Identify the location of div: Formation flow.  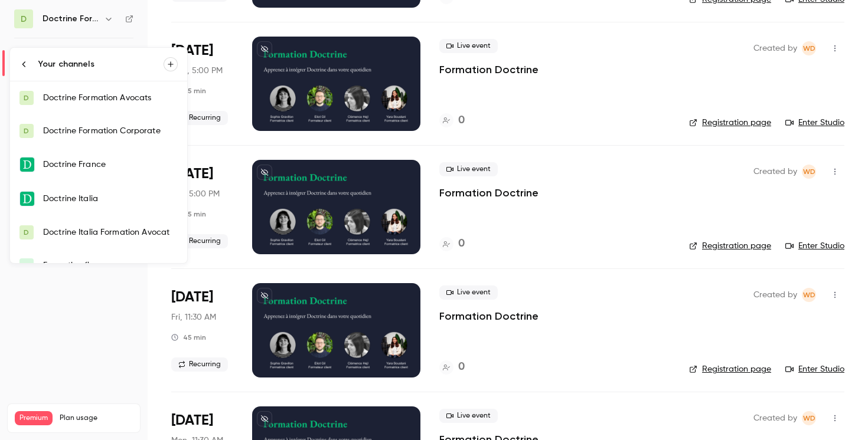
(110, 265).